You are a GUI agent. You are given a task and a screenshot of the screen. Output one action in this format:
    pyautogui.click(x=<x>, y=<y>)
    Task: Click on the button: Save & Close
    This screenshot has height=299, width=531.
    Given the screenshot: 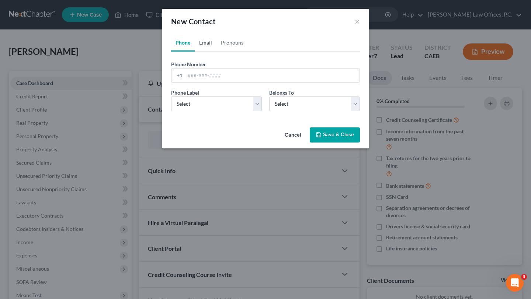 What is the action you would take?
    pyautogui.click(x=335, y=135)
    